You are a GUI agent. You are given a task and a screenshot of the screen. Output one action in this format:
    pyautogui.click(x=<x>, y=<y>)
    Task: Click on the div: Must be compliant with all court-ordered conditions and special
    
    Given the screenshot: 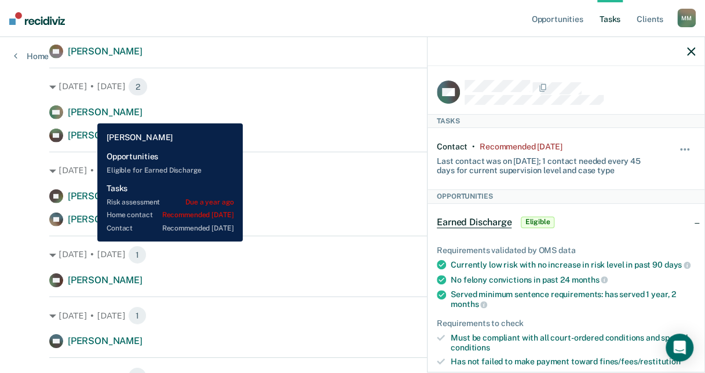 What is the action you would take?
    pyautogui.click(x=573, y=343)
    